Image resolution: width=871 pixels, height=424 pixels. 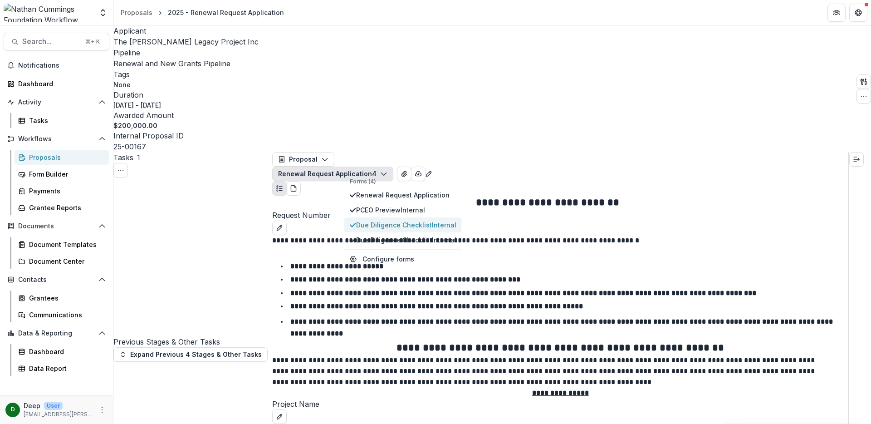 I want to click on p: Deep, so click(x=32, y=405).